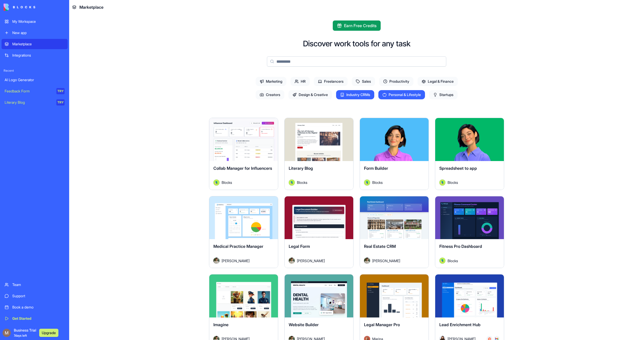 The height and width of the screenshot is (340, 644). I want to click on span: Marketing, so click(271, 82).